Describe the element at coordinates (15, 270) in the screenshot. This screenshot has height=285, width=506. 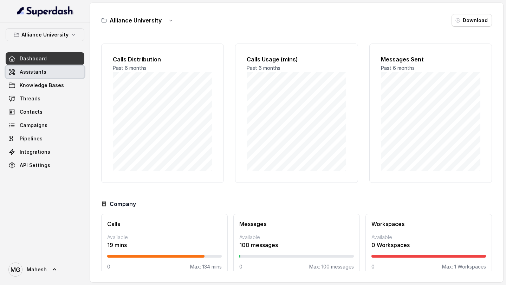
I see `text: MG` at that location.